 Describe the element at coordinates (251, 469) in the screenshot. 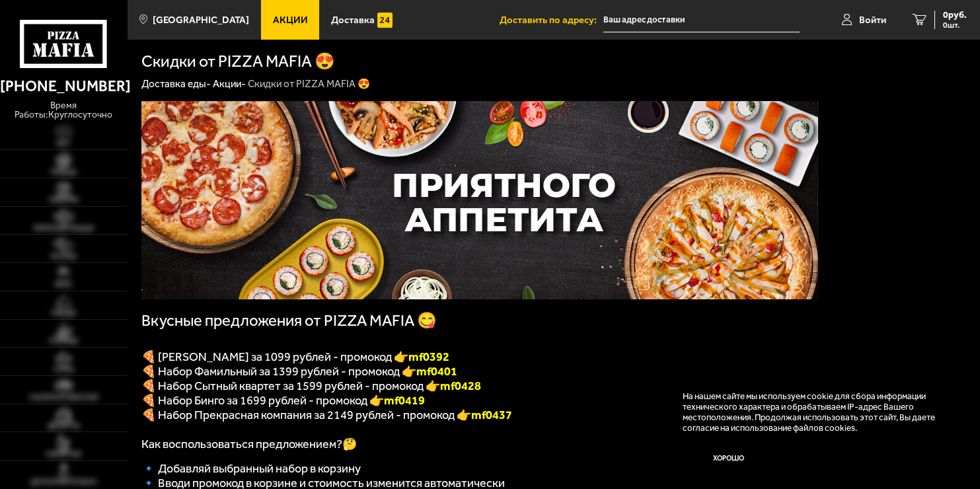

I see `span: 🔹 Добавляй выбранный набор в корзину` at that location.